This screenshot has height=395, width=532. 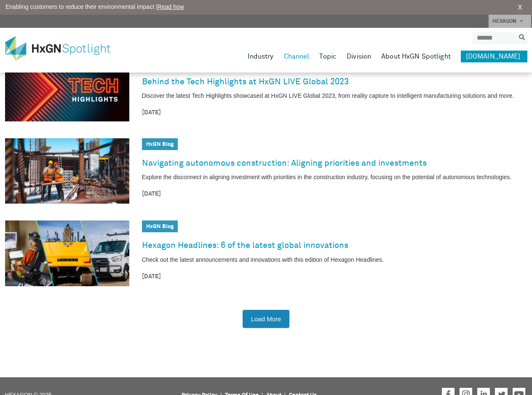 What do you see at coordinates (245, 245) in the screenshot?
I see `a: Hexagon Headlines: 6 of the latest global innovations` at bounding box center [245, 245].